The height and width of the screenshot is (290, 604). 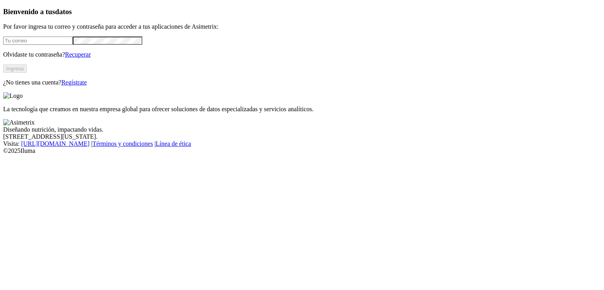 I want to click on p: ¿No tienes una cuenta?, so click(x=302, y=83).